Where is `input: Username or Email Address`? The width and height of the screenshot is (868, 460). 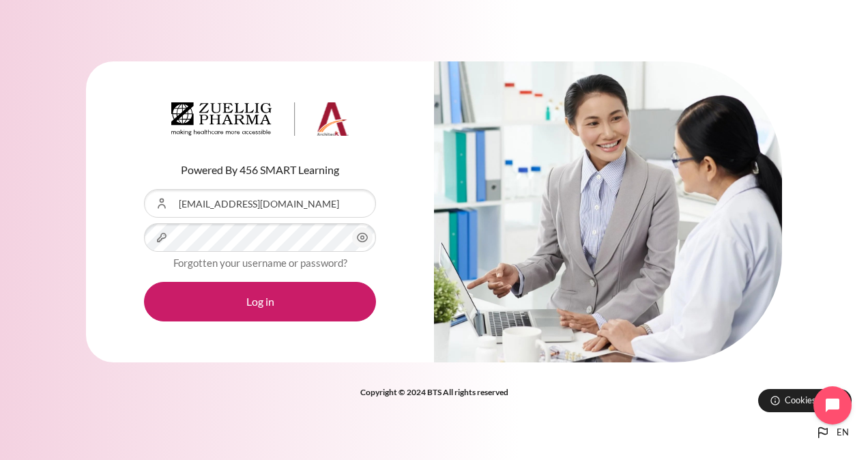
input: Username or Email Address is located at coordinates (260, 204).